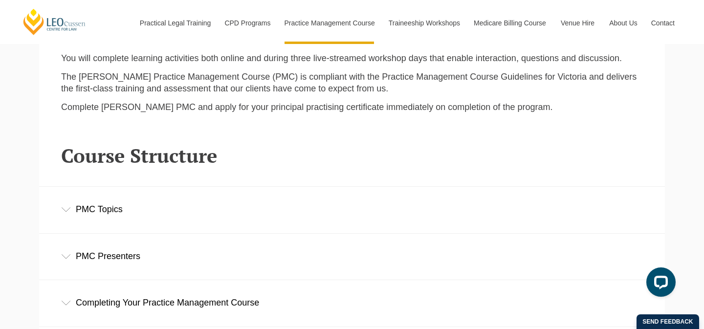 The image size is (704, 329). I want to click on button: Open LiveChat chat widget, so click(22, 19).